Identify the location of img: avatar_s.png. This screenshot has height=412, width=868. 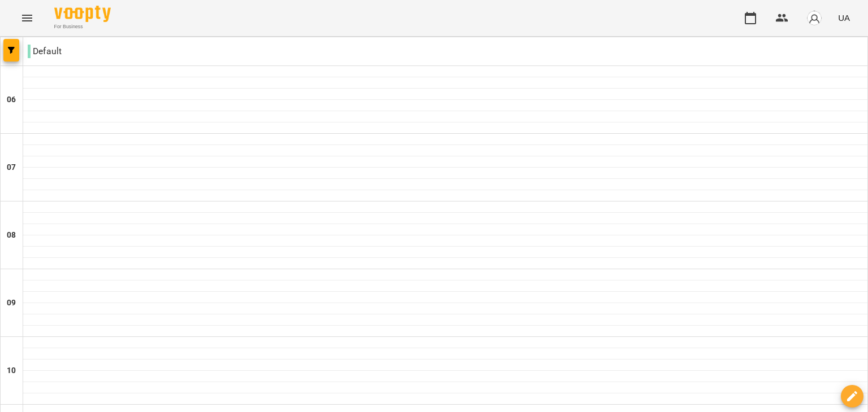
(815, 18).